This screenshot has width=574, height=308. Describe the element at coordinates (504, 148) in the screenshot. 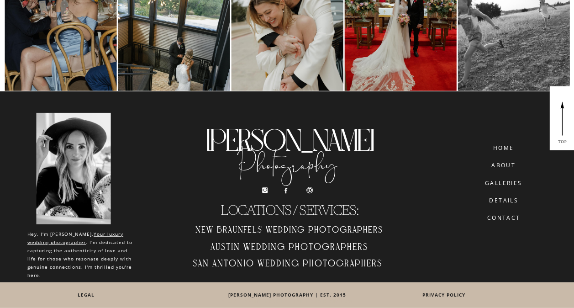

I see `nav: home` at that location.